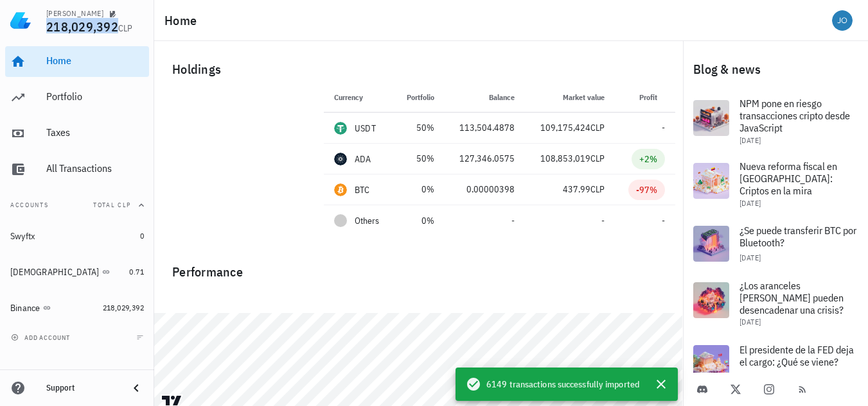 The height and width of the screenshot is (406, 868). Describe the element at coordinates (418, 267) in the screenshot. I see `div: Performance` at that location.